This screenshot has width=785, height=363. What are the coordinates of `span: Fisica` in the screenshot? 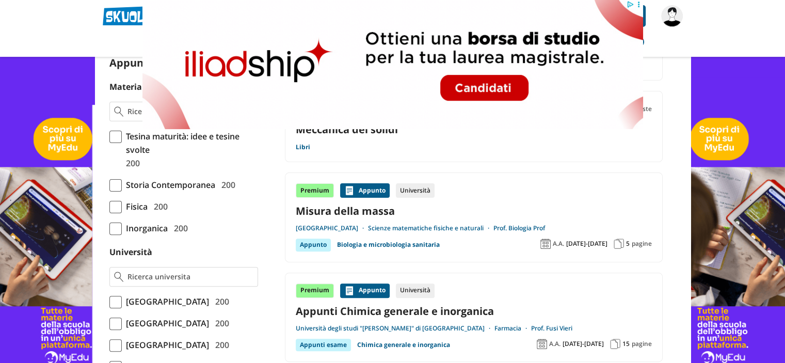 It's located at (135, 206).